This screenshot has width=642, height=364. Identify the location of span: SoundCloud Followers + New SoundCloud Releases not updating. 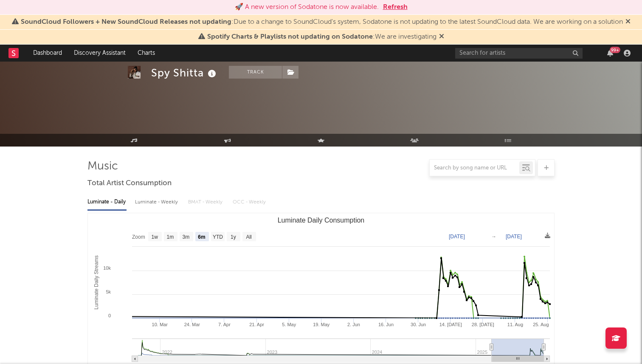
(126, 22).